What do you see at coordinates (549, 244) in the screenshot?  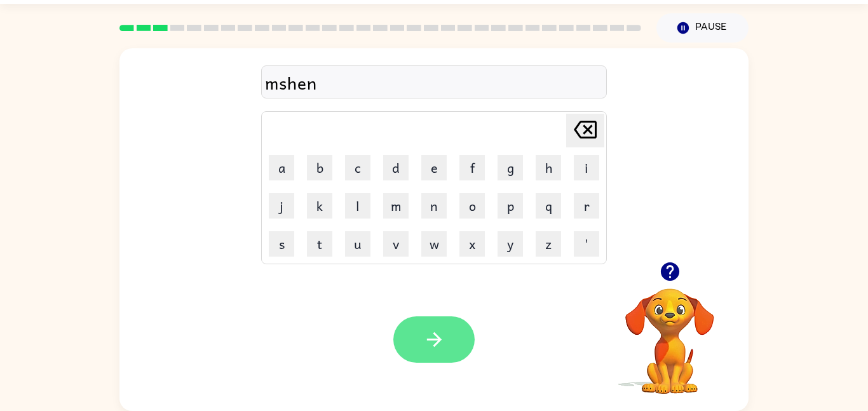 I see `button: z` at bounding box center [549, 244].